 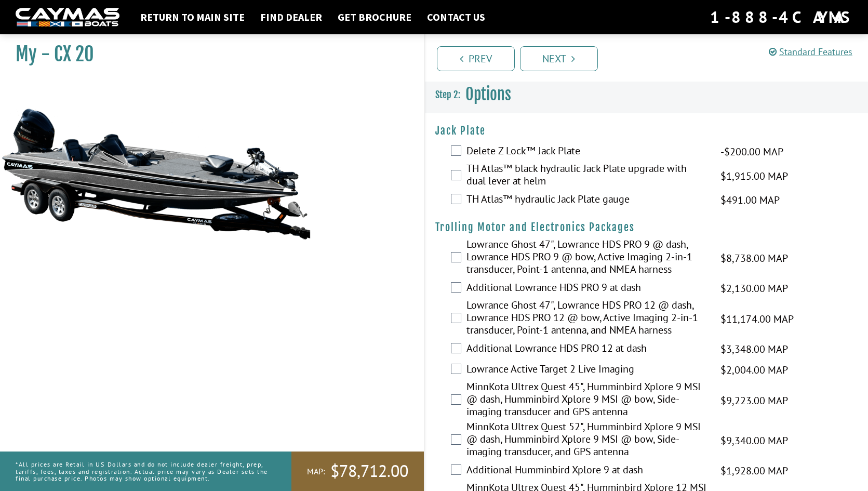 I want to click on img: white-logo-c9c8dbefe5ff5ceceb0f0178aa75bf4bb51f6bca0971e226c86eb53dfe498488.png, so click(x=67, y=17).